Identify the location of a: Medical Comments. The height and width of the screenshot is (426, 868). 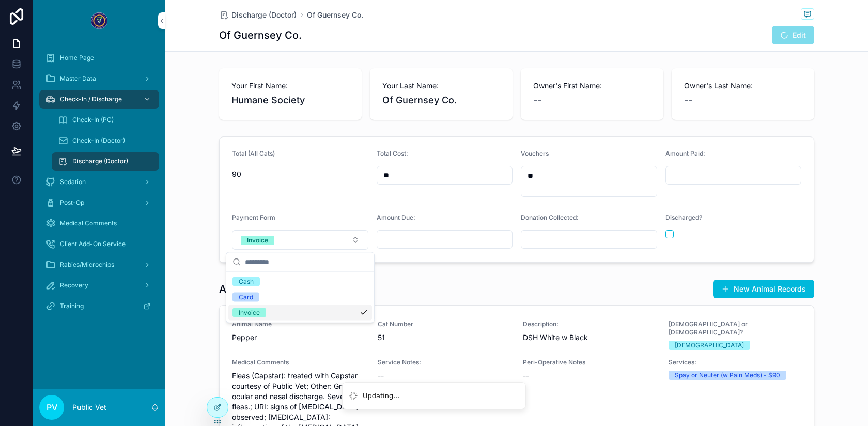
(99, 223).